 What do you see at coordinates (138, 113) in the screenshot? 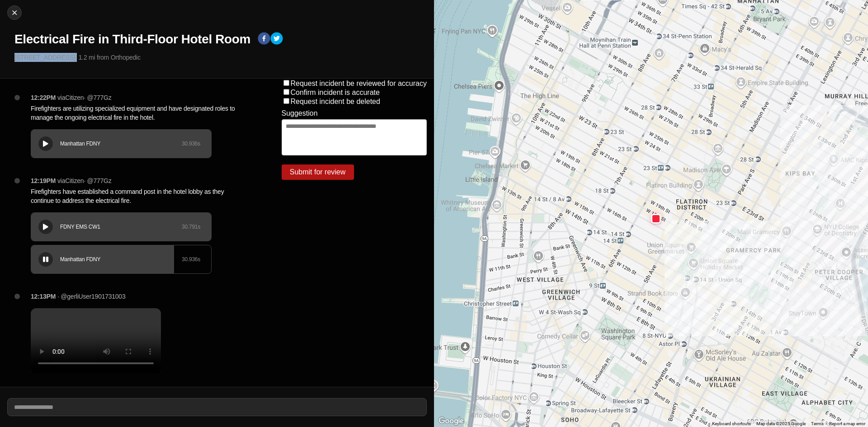
I see `p: Firefighters are utilizing specialized equipment and have designated roles to manage the ongoing ...` at bounding box center [138, 113].